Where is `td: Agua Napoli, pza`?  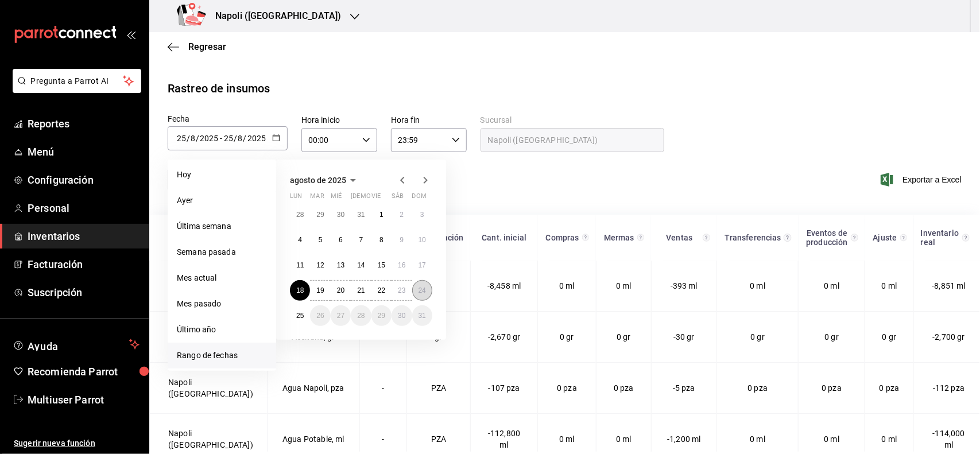
td: Agua Napoli, pza is located at coordinates (313, 388).